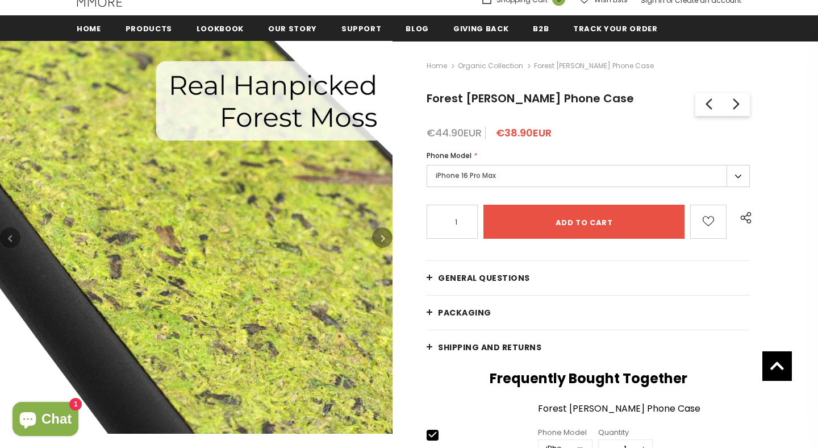 This screenshot has height=448, width=818. I want to click on inbox-online-store-chat: Shopify online store chat, so click(45, 420).